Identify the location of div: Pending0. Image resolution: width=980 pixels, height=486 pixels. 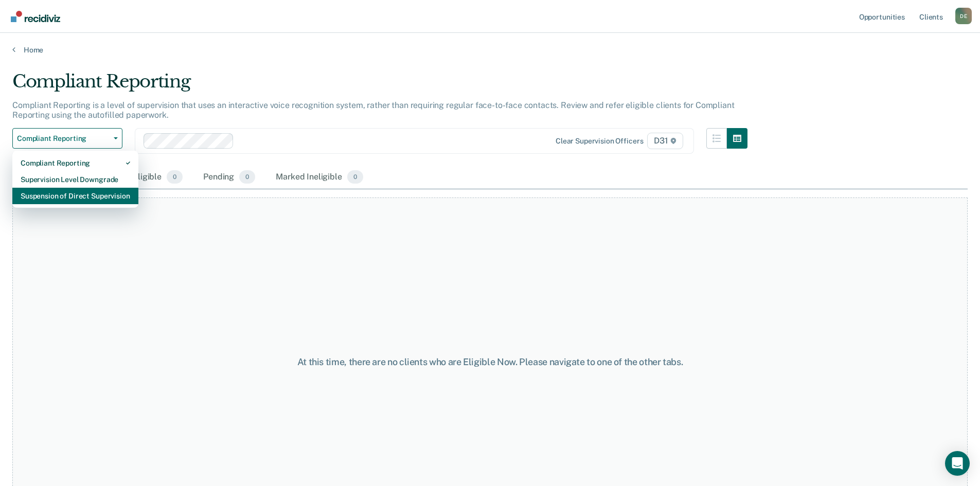
(229, 178).